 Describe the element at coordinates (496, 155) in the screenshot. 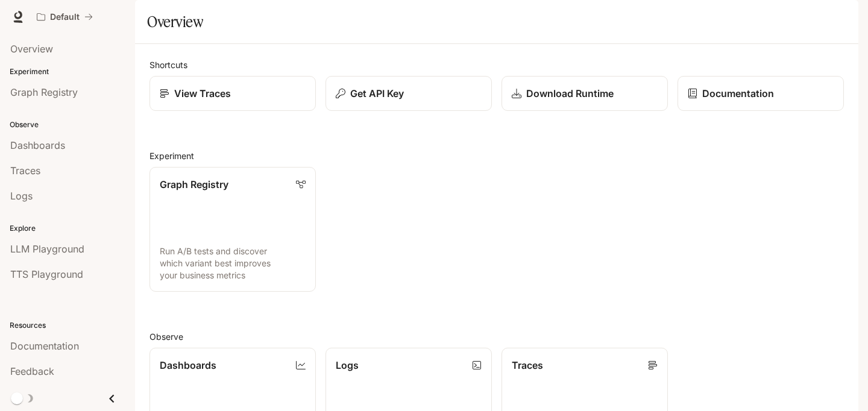

I see `h2: Experiment` at that location.